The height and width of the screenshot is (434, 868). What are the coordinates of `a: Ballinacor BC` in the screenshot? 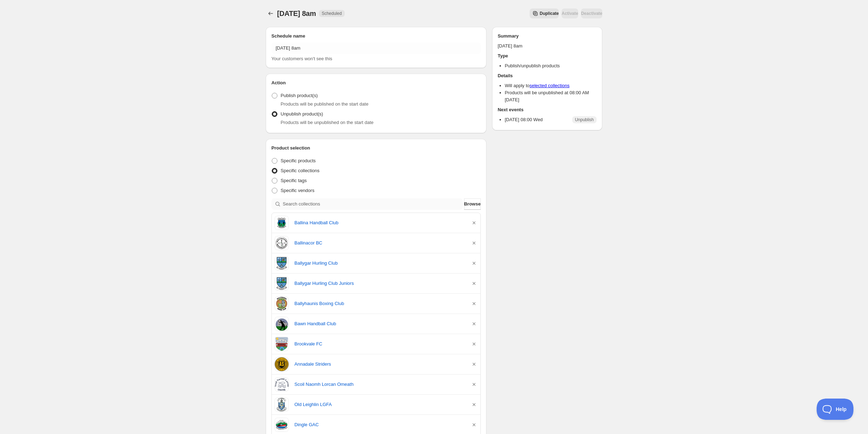 It's located at (379, 243).